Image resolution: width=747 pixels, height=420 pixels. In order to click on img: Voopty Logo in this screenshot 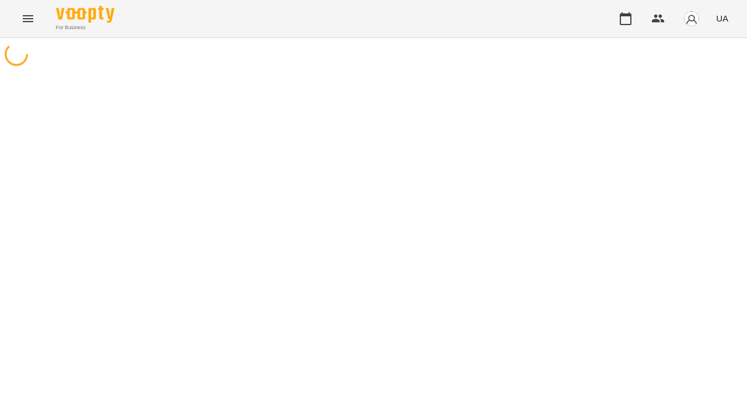, I will do `click(85, 14)`.